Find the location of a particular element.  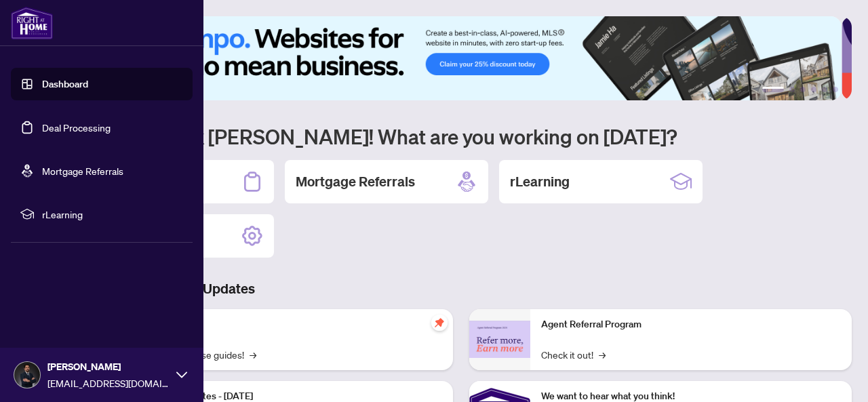

span: rLearning is located at coordinates (112, 214).